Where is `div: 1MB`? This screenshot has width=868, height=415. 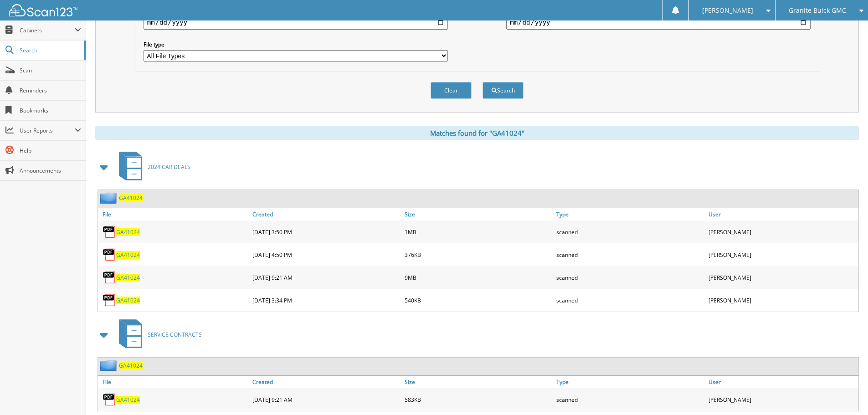
div: 1MB is located at coordinates (478, 232).